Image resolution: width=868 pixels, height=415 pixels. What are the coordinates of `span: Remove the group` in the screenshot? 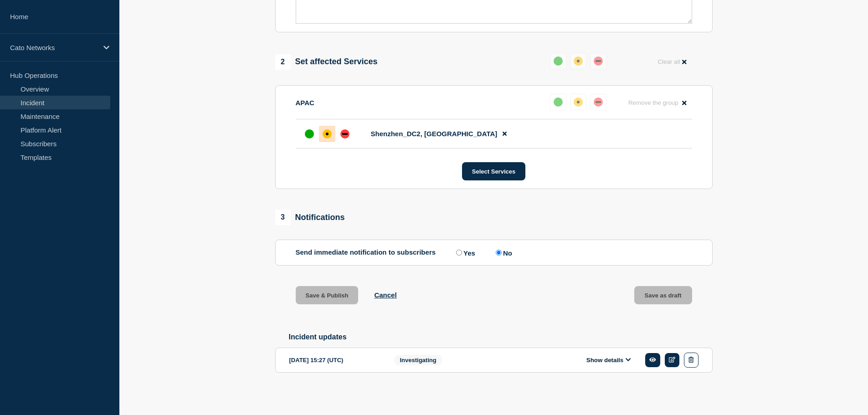 It's located at (654, 103).